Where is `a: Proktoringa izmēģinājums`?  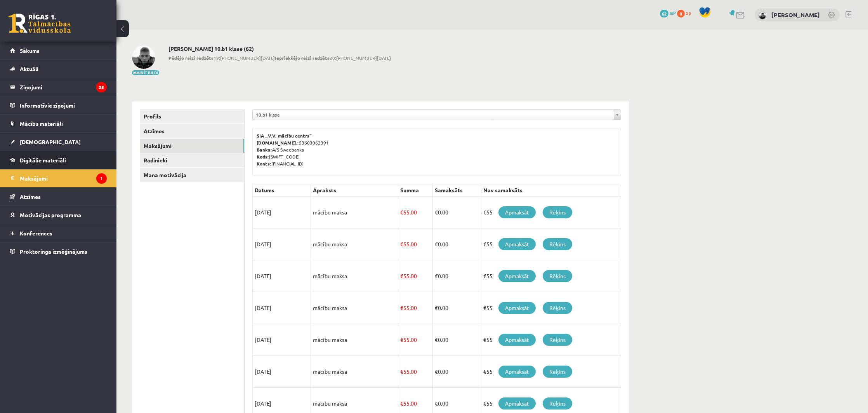
a: Proktoringa izmēģinājums is located at coordinates (58, 251).